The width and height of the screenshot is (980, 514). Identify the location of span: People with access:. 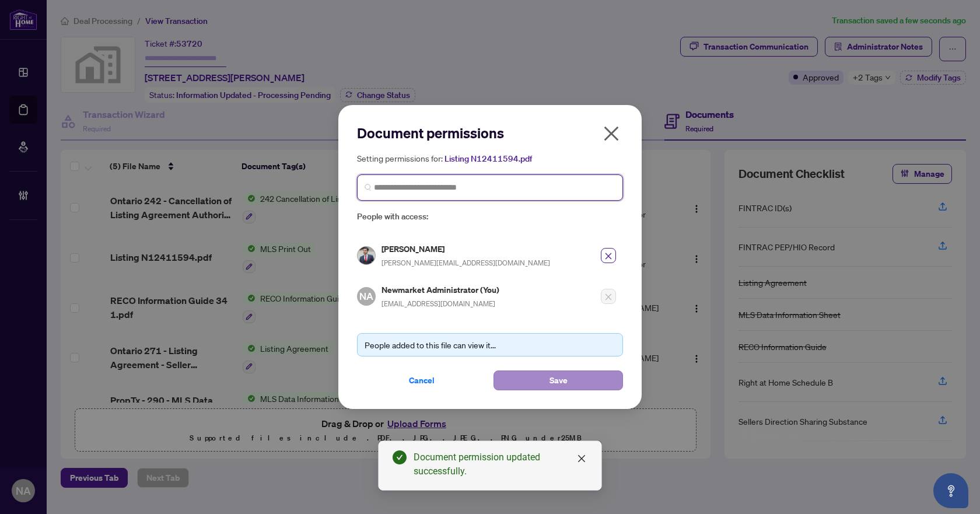
(490, 217).